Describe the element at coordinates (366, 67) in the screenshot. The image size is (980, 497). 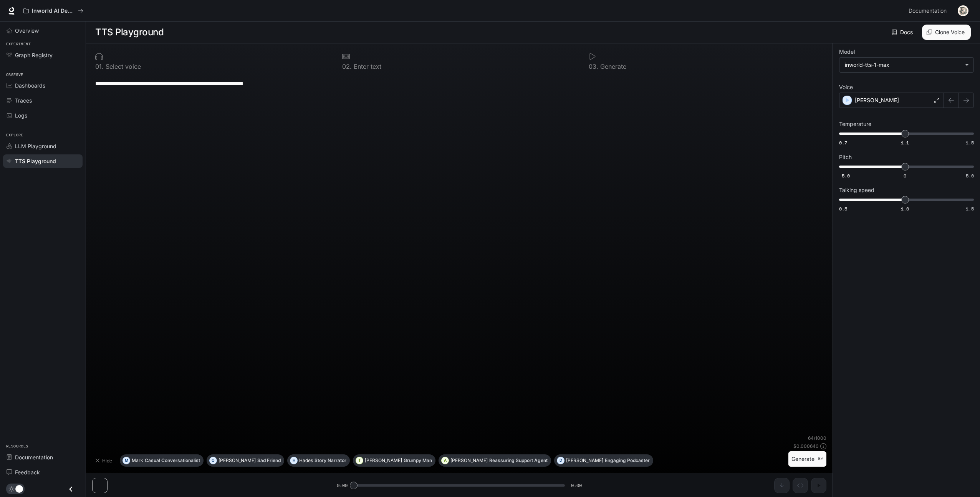
I see `p: Enter text` at that location.